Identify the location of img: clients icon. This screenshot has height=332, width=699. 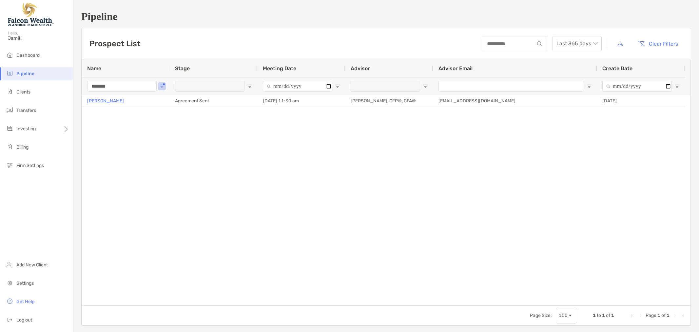
(10, 91).